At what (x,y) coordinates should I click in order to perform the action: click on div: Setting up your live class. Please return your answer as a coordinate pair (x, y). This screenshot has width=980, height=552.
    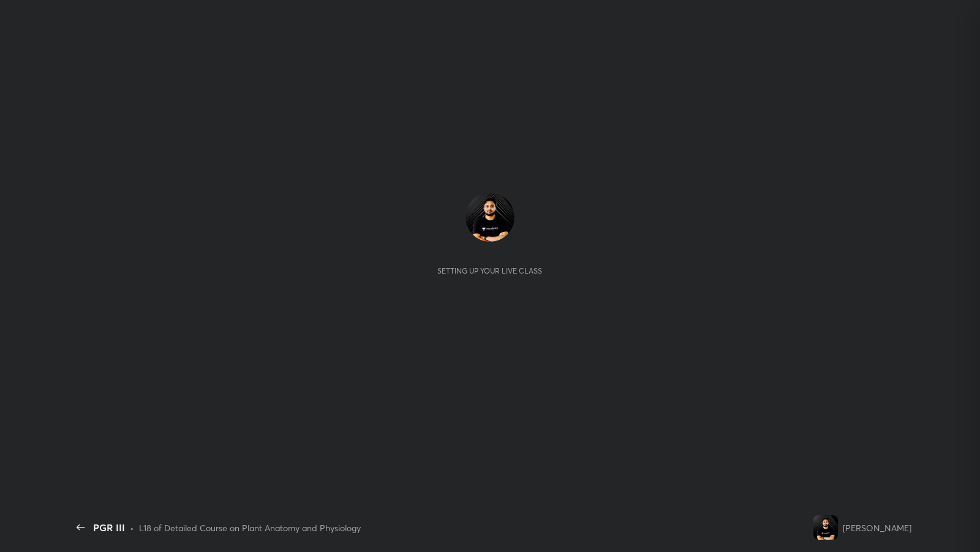
    Looking at the image, I should click on (489, 271).